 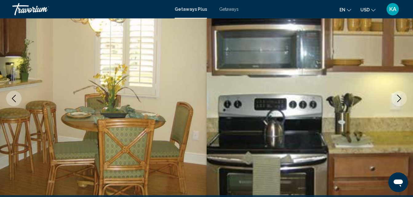 I want to click on a: Getaways, so click(x=229, y=9).